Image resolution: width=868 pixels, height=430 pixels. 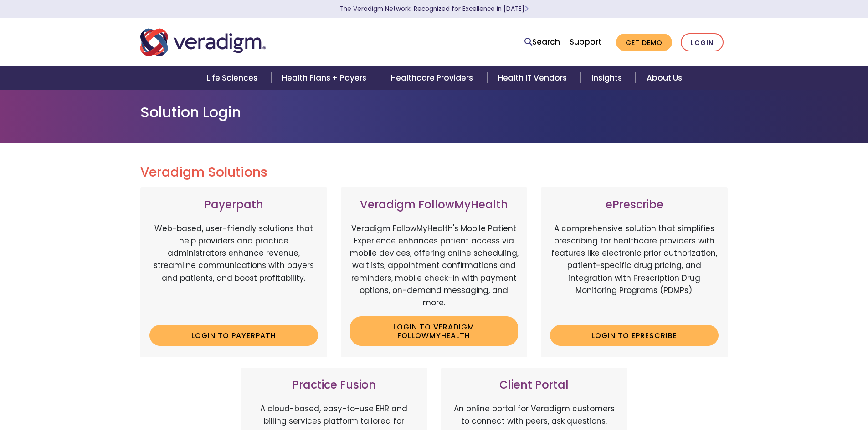 What do you see at coordinates (702, 42) in the screenshot?
I see `a: Login` at bounding box center [702, 42].